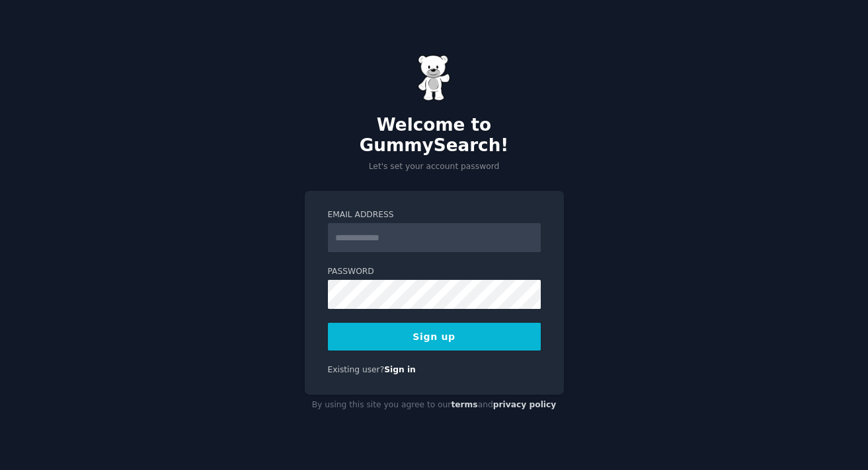  Describe the element at coordinates (525, 405) in the screenshot. I see `a: privacy policy` at that location.